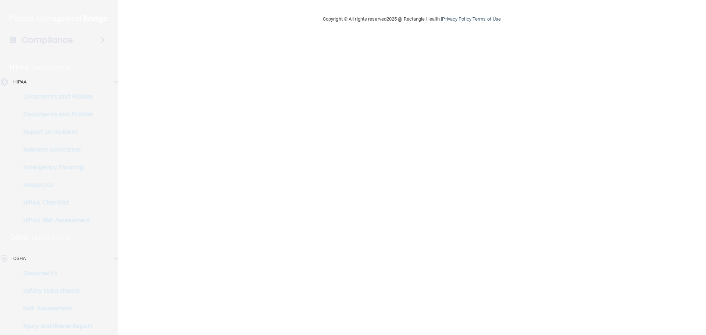 This screenshot has height=335, width=706. Describe the element at coordinates (55, 326) in the screenshot. I see `p: Injury and Illness Report` at that location.